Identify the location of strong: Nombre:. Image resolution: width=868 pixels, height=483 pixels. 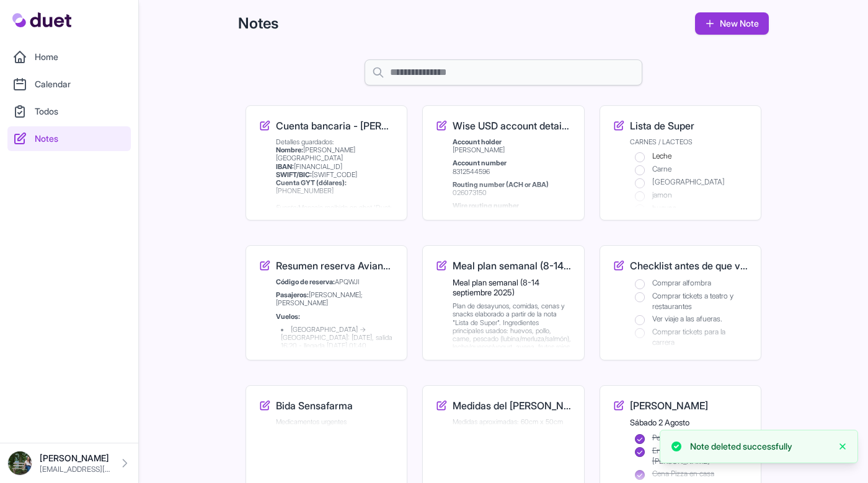
(290, 150).